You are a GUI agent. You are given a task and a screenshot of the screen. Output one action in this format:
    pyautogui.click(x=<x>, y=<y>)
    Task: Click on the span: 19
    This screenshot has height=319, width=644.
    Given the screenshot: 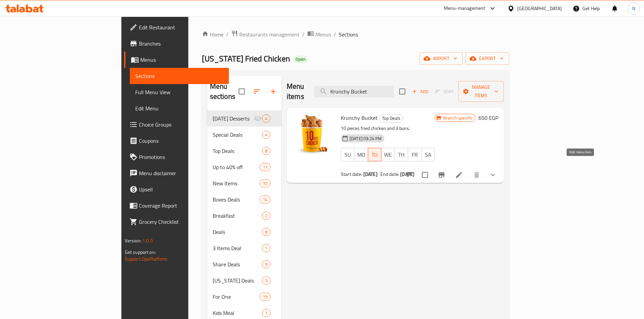 What is the action you would take?
    pyautogui.click(x=265, y=297)
    